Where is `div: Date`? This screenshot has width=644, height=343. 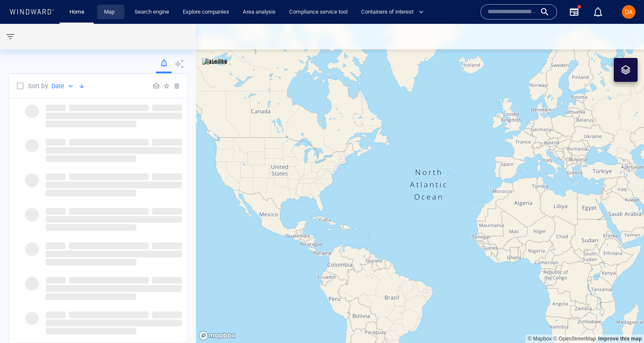 div: Date is located at coordinates (63, 86).